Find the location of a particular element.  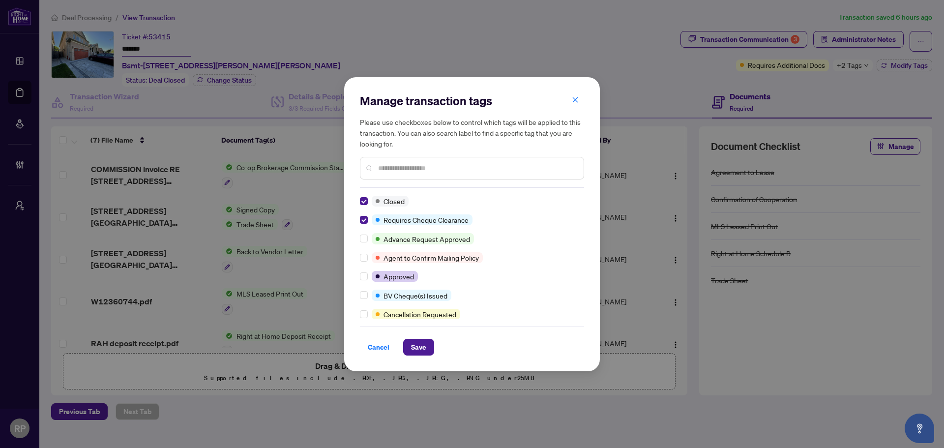

h2: Manage transaction tags is located at coordinates (472, 101).